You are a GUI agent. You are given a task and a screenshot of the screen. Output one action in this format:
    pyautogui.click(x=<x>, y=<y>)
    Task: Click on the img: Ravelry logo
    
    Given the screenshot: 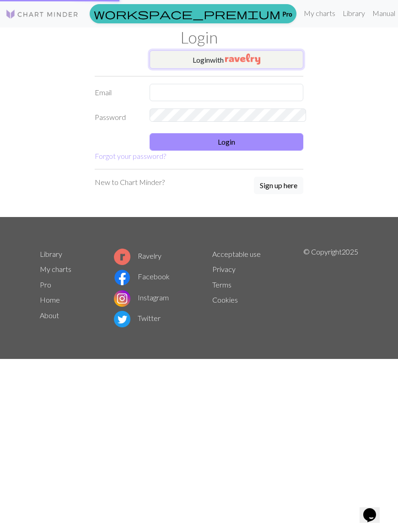 What is the action you would take?
    pyautogui.click(x=122, y=257)
    